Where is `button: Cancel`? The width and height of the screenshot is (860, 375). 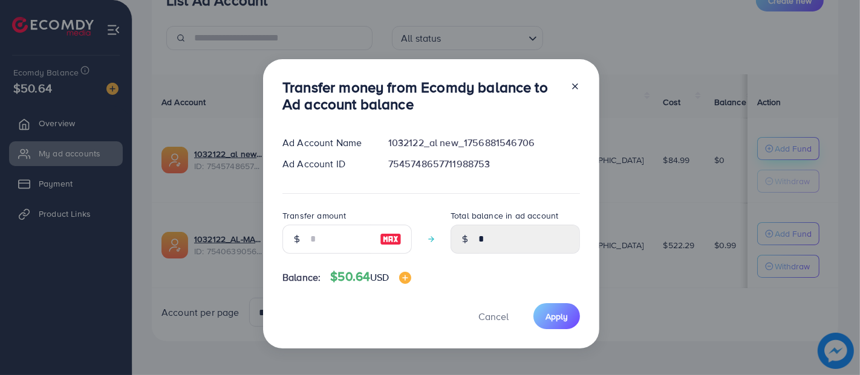
button: Cancel is located at coordinates (493, 316).